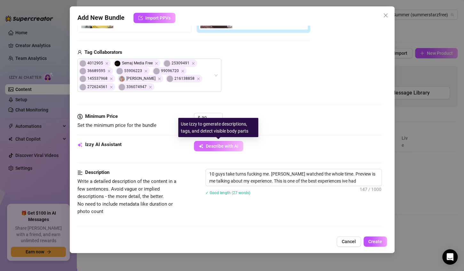 This screenshot has width=464, height=271. What do you see at coordinates (375, 241) in the screenshot?
I see `span: Create` at bounding box center [375, 241].